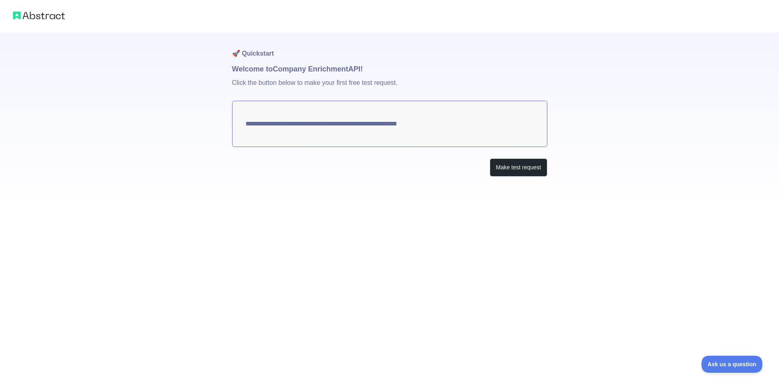  Describe the element at coordinates (518, 167) in the screenshot. I see `button: Make test request` at that location.